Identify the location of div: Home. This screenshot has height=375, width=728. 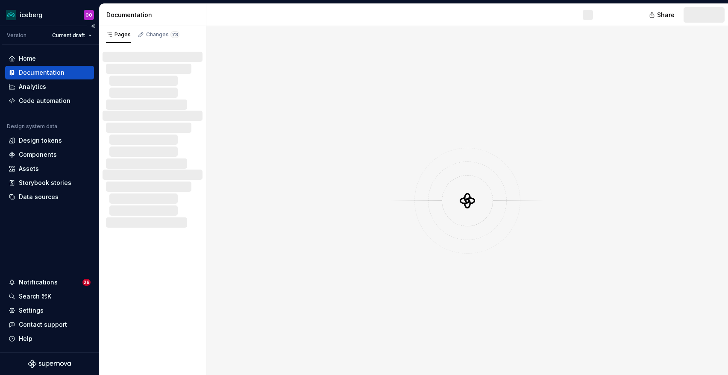
(27, 58).